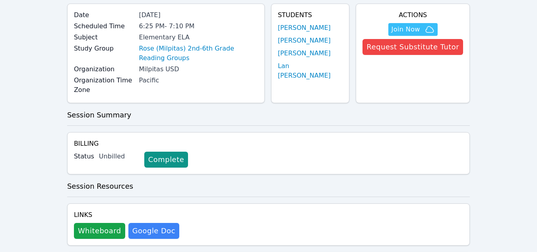 The height and width of the screenshot is (252, 537). I want to click on div: Pacific, so click(198, 80).